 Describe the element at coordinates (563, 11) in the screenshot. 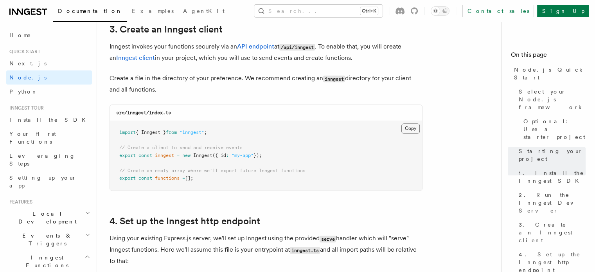

I see `a: Sign Up` at that location.